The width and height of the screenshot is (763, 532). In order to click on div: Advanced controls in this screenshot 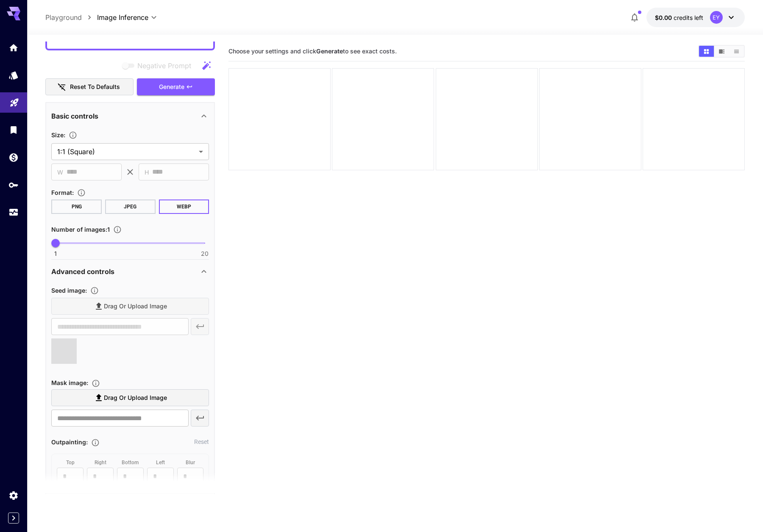, I will do `click(130, 271)`.